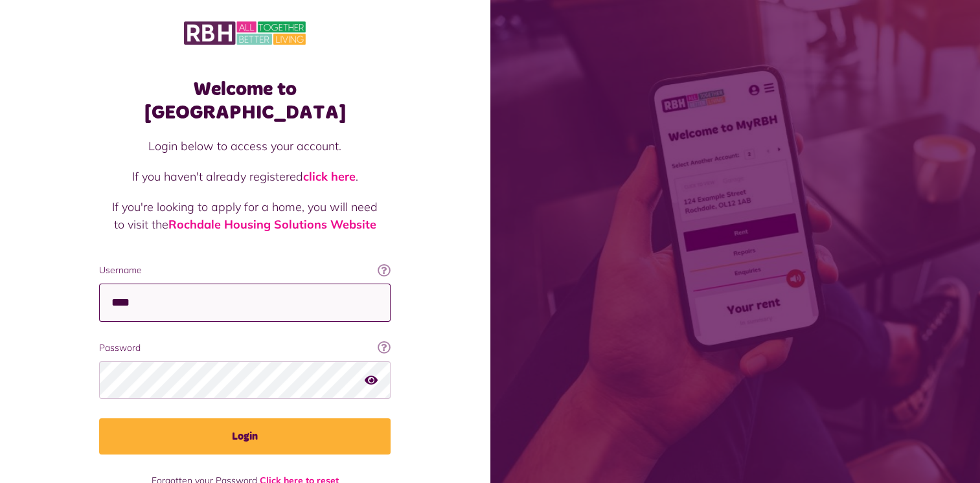 This screenshot has width=980, height=483. What do you see at coordinates (245, 145) in the screenshot?
I see `p: Login below to access your account.` at bounding box center [245, 145].